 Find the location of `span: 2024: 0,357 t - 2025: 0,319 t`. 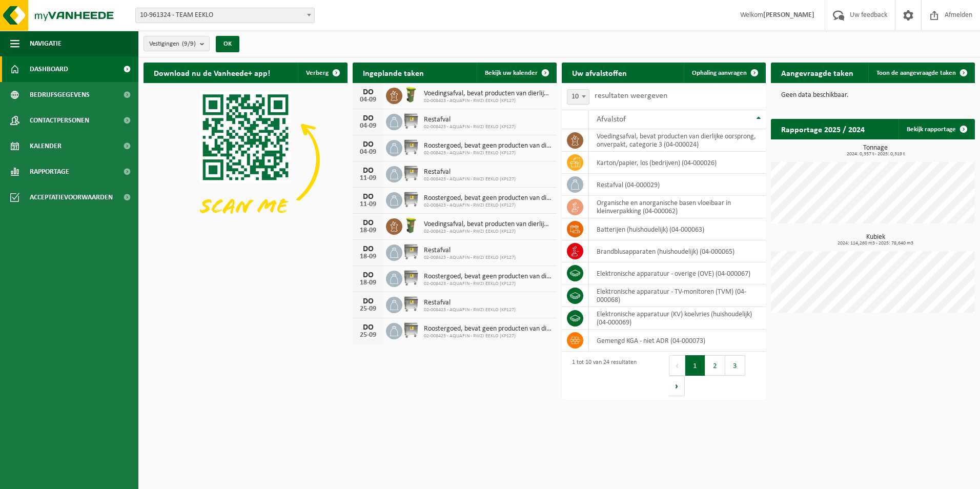

span: 2024: 0,357 t - 2025: 0,319 t is located at coordinates (875, 155).